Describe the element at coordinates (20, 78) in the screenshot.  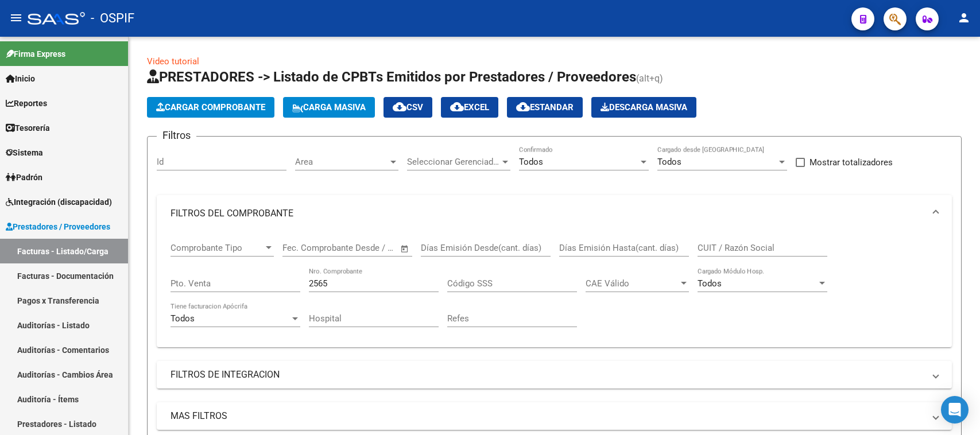
I see `span: Inicio` at that location.